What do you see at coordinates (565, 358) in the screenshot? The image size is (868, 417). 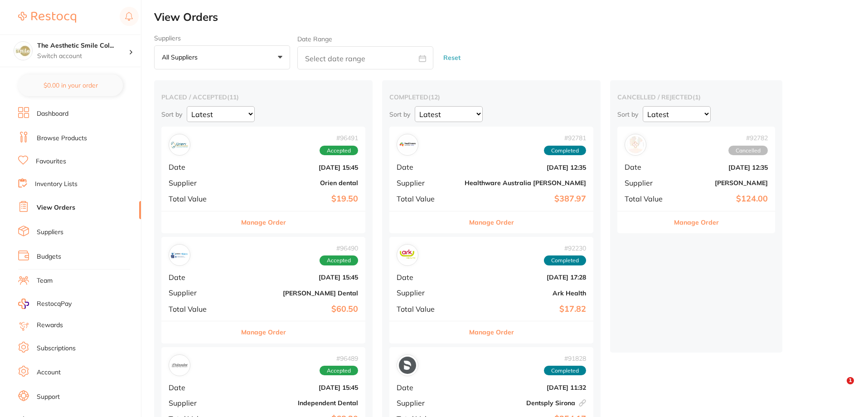 I see `span: # 91828` at bounding box center [565, 358].